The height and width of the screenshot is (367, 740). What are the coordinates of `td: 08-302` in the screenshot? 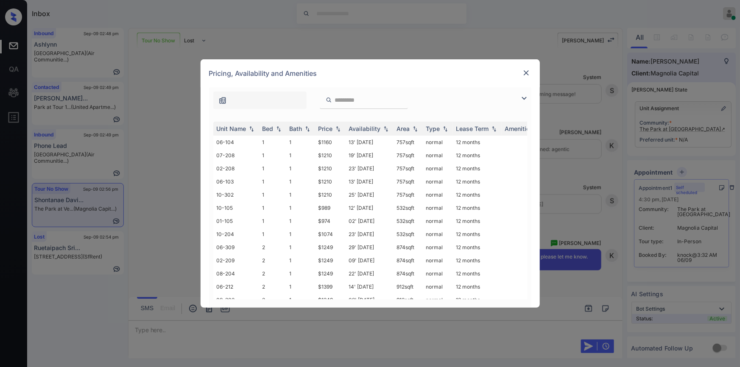 It's located at (236, 300).